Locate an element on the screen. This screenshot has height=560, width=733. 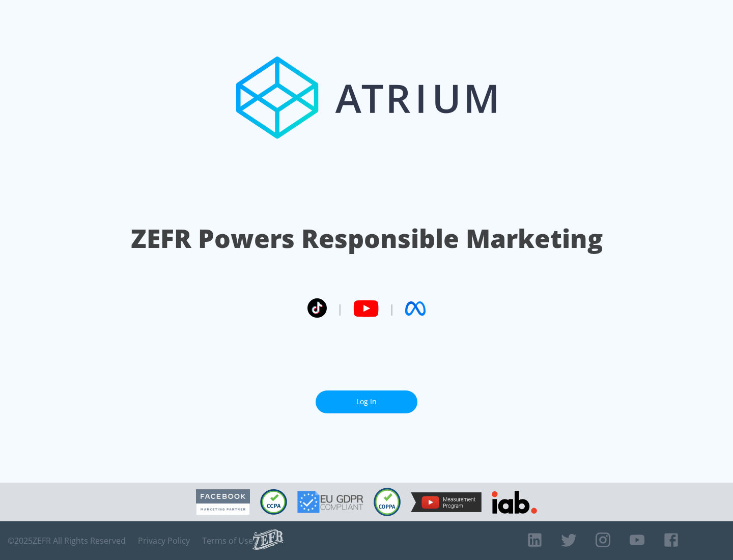
img: IAB is located at coordinates (514, 502).